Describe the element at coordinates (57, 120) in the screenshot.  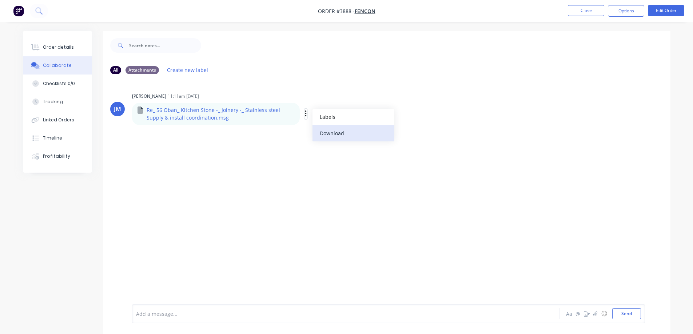
I see `button: Linked Orders` at that location.